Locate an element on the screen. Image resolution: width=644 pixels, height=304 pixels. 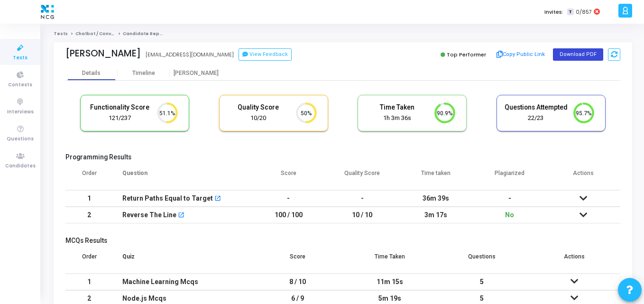
div: Details is located at coordinates (91, 73).